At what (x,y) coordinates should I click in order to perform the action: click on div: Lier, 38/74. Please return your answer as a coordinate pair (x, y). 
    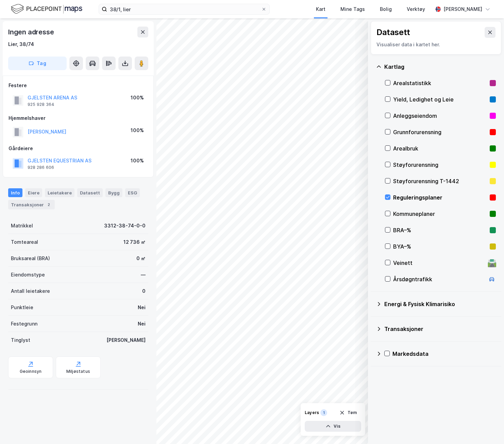
    Looking at the image, I should click on (21, 45).